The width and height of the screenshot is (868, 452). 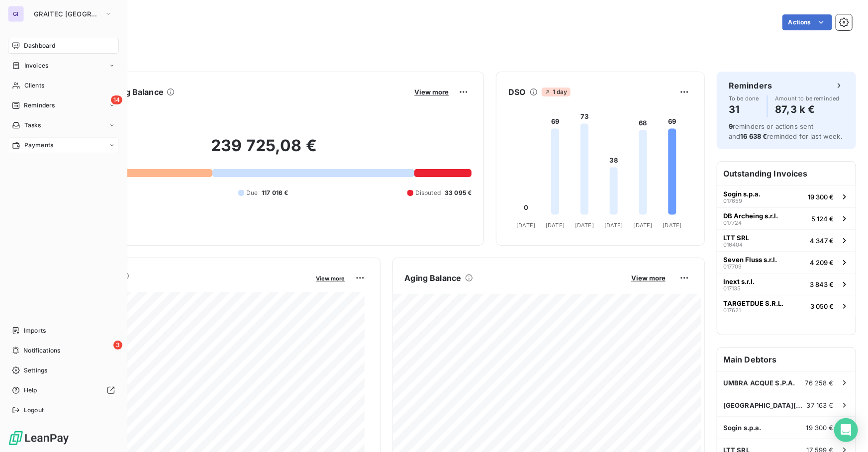 What do you see at coordinates (732, 245) in the screenshot?
I see `span: 016404` at bounding box center [732, 245].